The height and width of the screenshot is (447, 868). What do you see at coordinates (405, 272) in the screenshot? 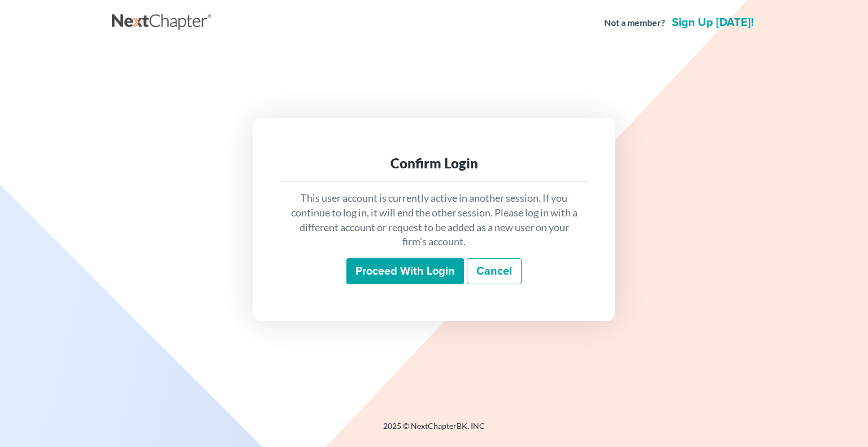
I see `input: Proceed with login` at bounding box center [405, 272].